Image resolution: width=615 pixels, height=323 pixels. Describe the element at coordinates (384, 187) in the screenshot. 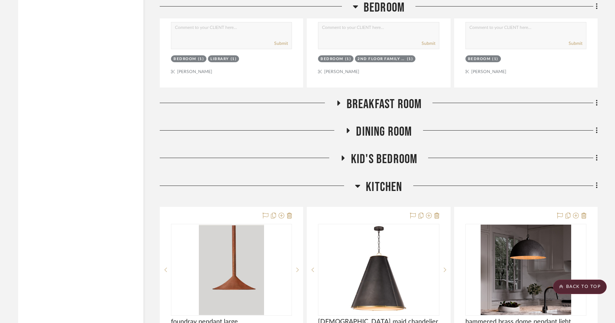

I see `span: Kitchen` at that location.